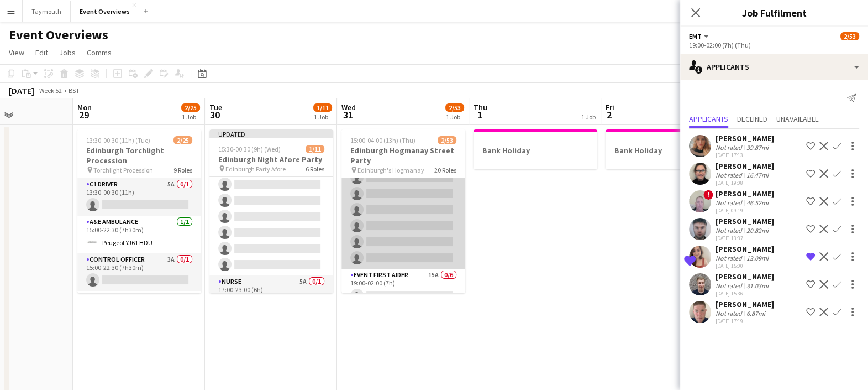 This screenshot has height=390, width=868. I want to click on app-card-role: A&E Ambulance1/115:00-22:30 (7h30m)Peugeot YJ61 HDU, so click(139, 235).